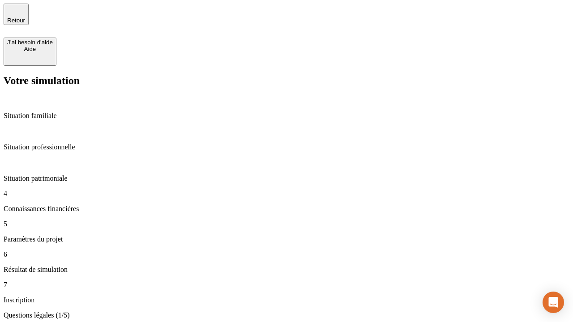  What do you see at coordinates (30, 49) in the screenshot?
I see `div: Aide` at bounding box center [30, 49].